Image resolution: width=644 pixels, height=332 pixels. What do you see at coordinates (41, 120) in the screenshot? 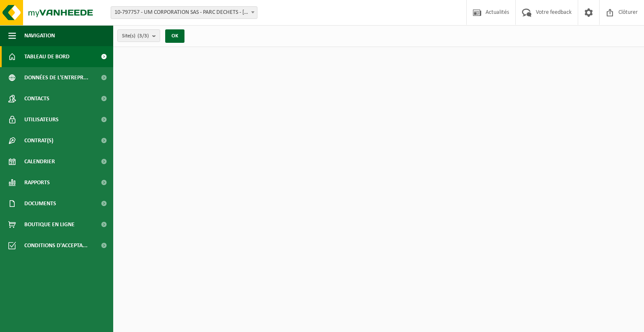
I see `span: Utilisateurs` at bounding box center [41, 120].